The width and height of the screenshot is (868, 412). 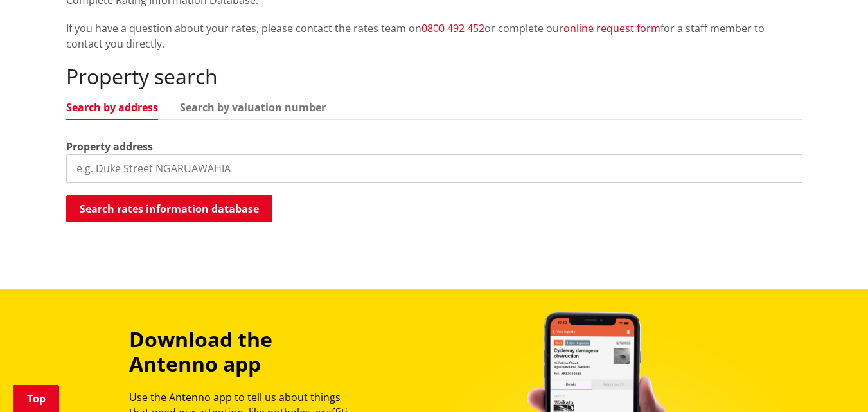 What do you see at coordinates (435, 168) in the screenshot?
I see `input: e.g. Duke Street NGARUAWAHIA` at bounding box center [435, 168].